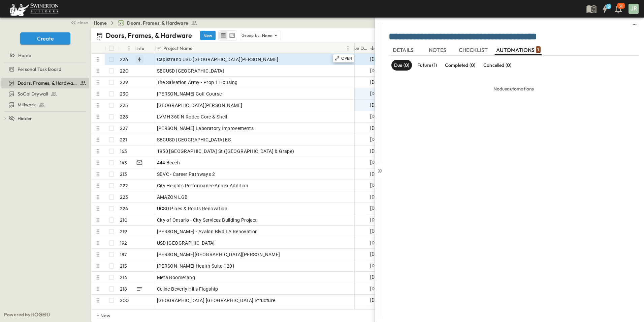 This screenshot has width=644, height=322. What do you see at coordinates (634, 9) in the screenshot?
I see `div: JR` at bounding box center [634, 9].